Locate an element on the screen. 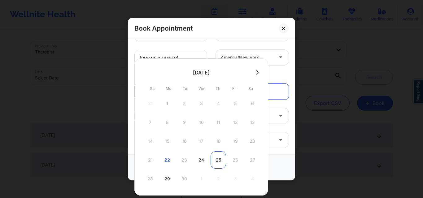  div: Wed Sep 24 2025 is located at coordinates (201, 160).